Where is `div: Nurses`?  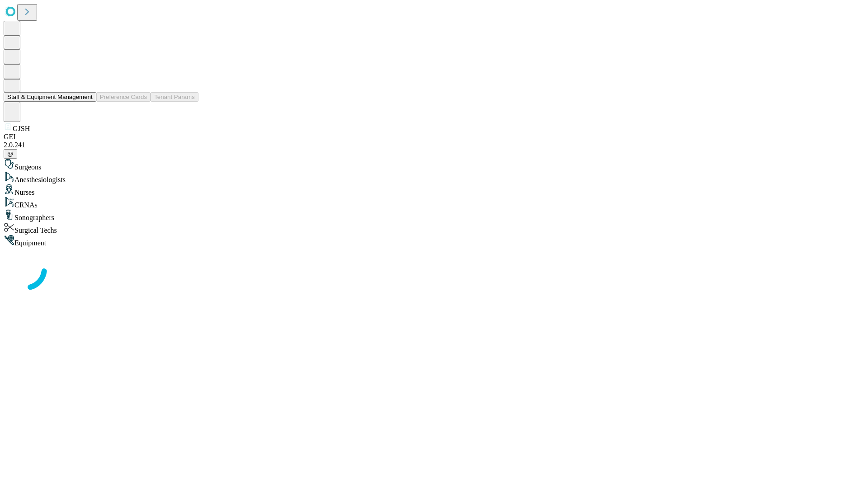 div: Nurses is located at coordinates (434, 190).